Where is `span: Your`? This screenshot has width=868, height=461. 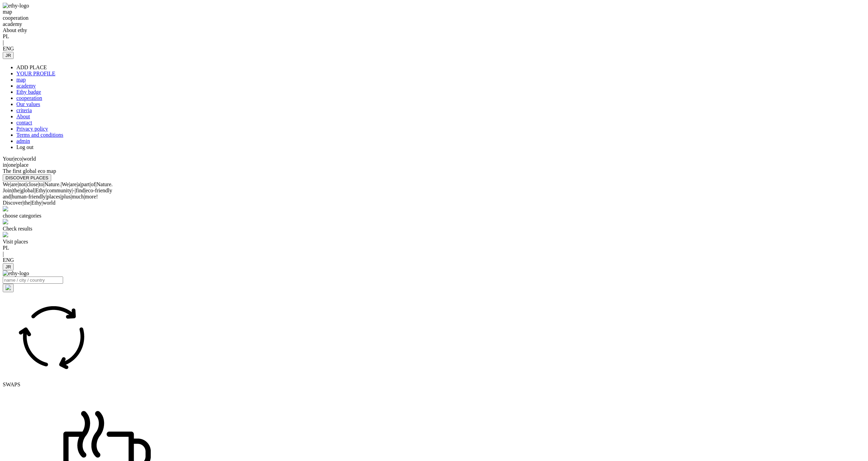
span: Your is located at coordinates (8, 159).